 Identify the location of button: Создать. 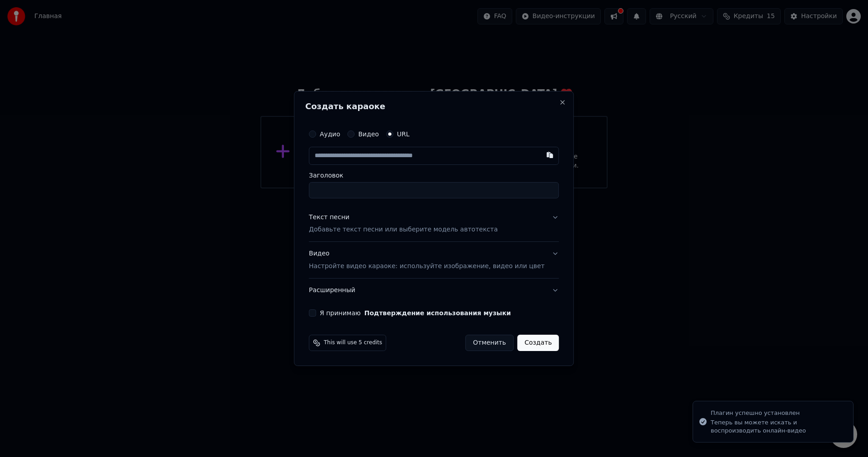
(538, 342).